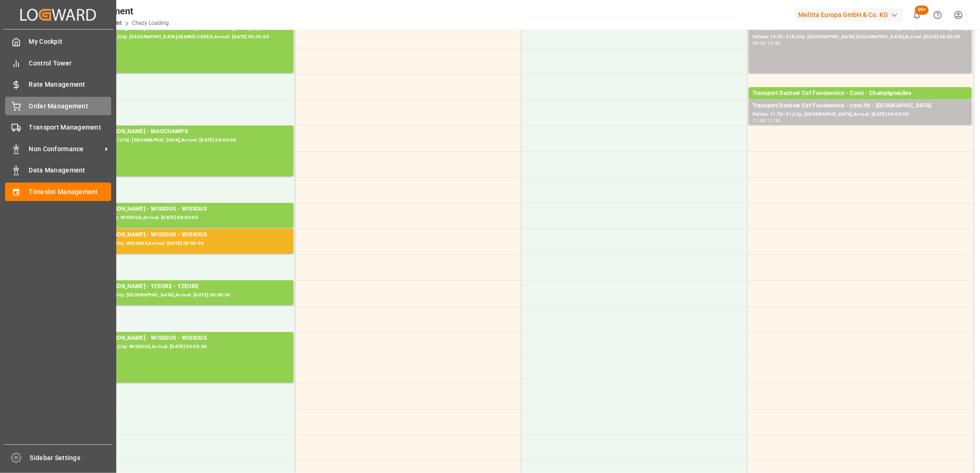  What do you see at coordinates (70, 42) in the screenshot?
I see `span: My Cockpit` at bounding box center [70, 42].